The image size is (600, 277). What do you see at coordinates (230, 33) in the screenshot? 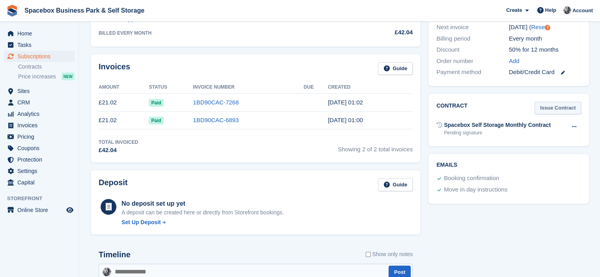
I see `div: BILLED EVERY MONTH` at bounding box center [230, 33].